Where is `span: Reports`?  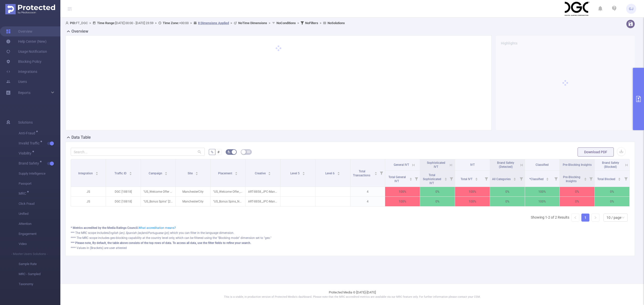
span: Reports is located at coordinates (24, 93).